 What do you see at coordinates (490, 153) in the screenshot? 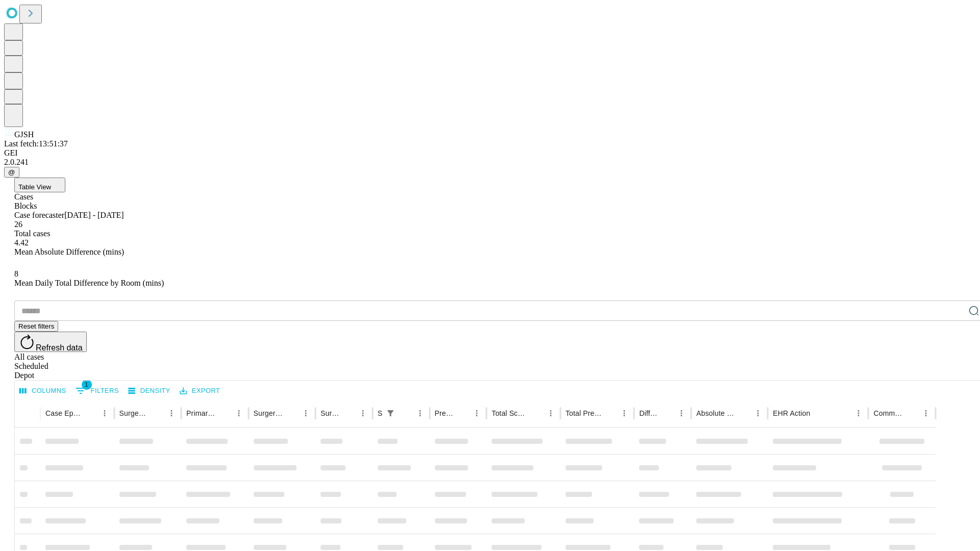
I see `div: GEI` at bounding box center [490, 153].